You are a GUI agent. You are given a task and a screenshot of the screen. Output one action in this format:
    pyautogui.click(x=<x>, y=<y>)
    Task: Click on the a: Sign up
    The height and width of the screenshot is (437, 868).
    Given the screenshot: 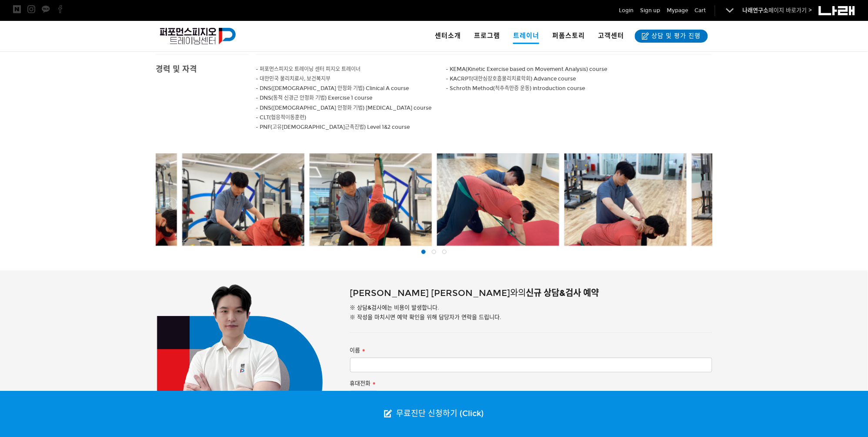 What is the action you would take?
    pyautogui.click(x=650, y=10)
    